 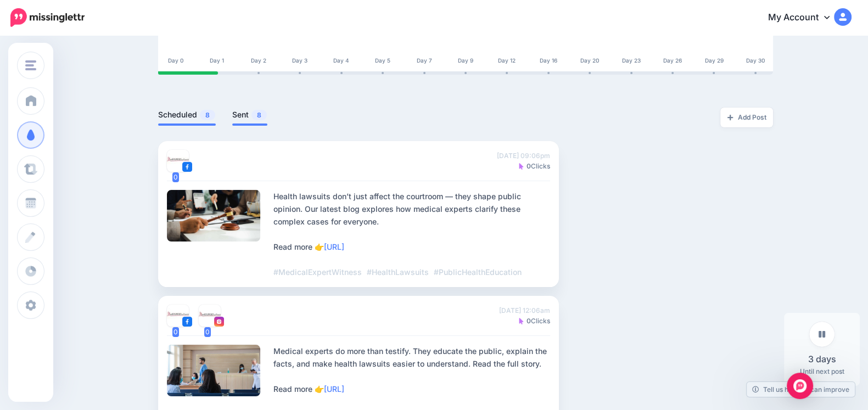 What do you see at coordinates (548, 60) in the screenshot?
I see `div: Day 16` at bounding box center [548, 60].